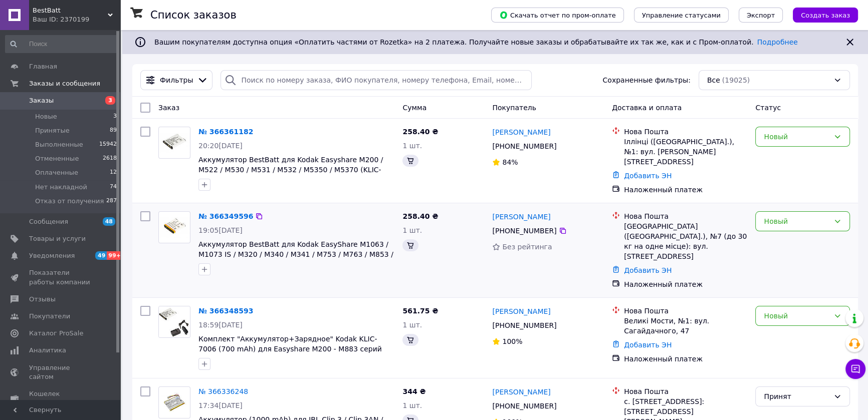 Image resolution: width=868 pixels, height=420 pixels. I want to click on a: Аккумулятор BestBatt для Kodak Easyshare M200 / M522 / M530 / M531 / M532 / M5350 / M5370 (KLIC-7..., so click(291, 170).